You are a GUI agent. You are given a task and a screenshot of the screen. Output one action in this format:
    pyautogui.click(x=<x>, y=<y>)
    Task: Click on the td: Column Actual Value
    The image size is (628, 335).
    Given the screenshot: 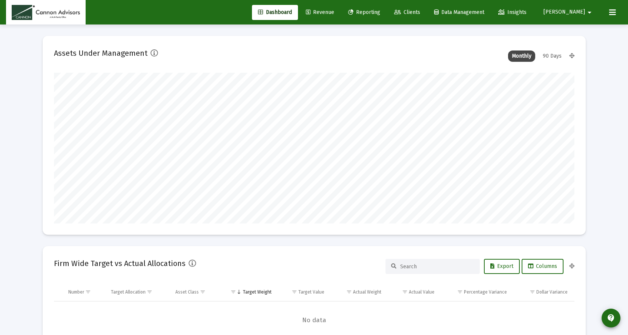 What is the action you would take?
    pyautogui.click(x=413, y=292)
    